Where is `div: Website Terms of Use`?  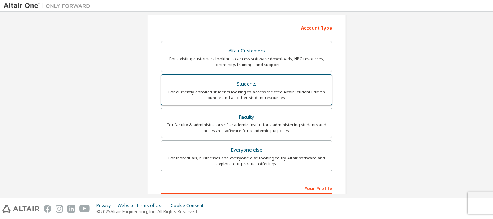 div: Website Terms of Use is located at coordinates (144, 206).